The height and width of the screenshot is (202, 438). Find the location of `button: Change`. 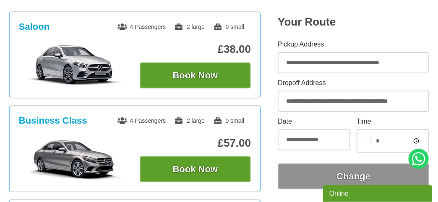

button: Change is located at coordinates (353, 177).